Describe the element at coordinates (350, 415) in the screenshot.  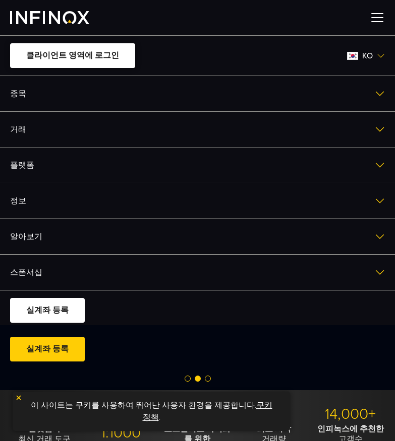
I see `p: 14,000+` at that location.